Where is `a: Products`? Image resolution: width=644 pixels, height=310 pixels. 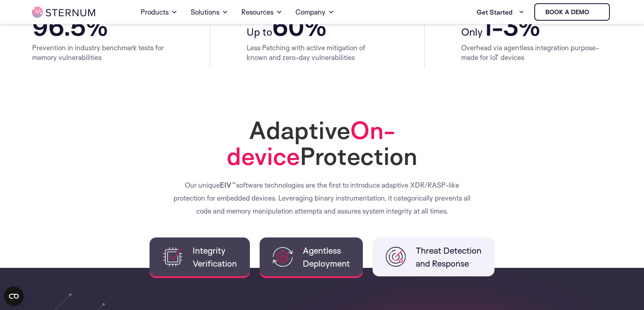
a: Products is located at coordinates (159, 12).